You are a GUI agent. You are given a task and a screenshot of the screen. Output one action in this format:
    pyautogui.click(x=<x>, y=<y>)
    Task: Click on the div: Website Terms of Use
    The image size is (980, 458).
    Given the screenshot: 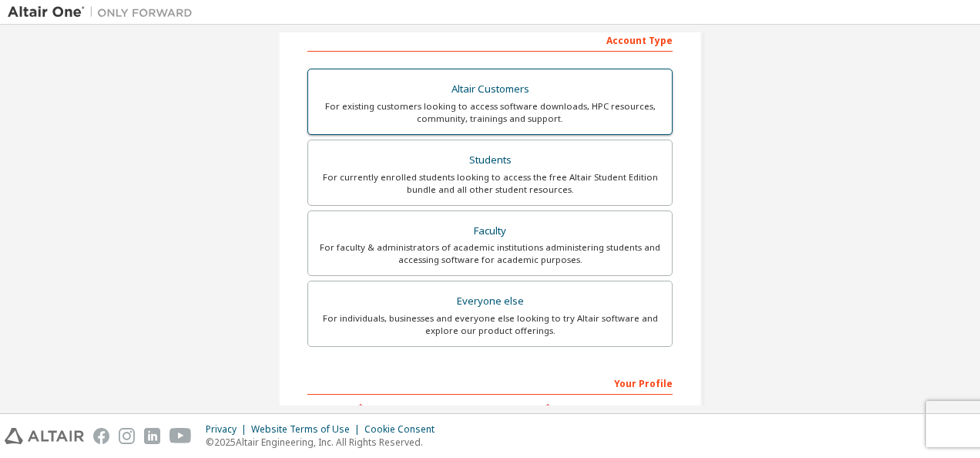 What is the action you would take?
    pyautogui.click(x=307, y=430)
    